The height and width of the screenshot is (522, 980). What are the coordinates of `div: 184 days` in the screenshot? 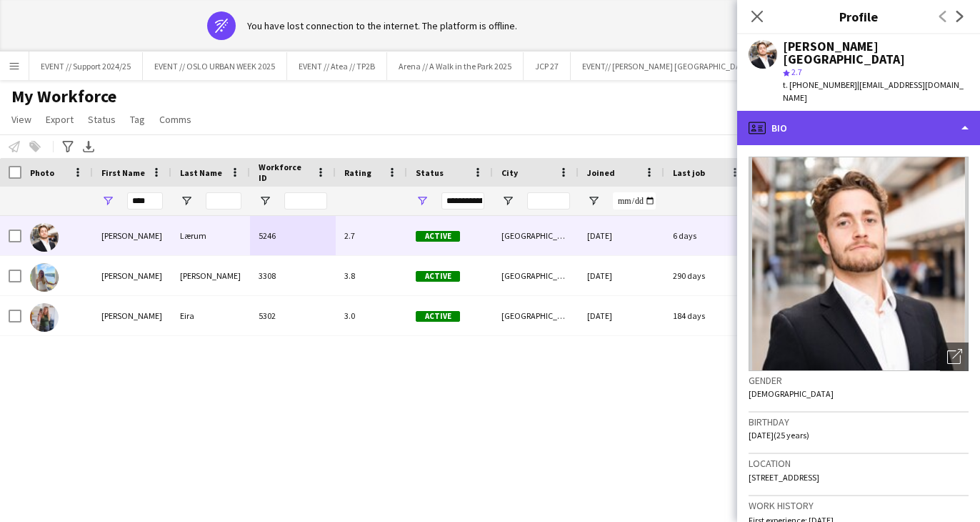 It's located at (707, 315).